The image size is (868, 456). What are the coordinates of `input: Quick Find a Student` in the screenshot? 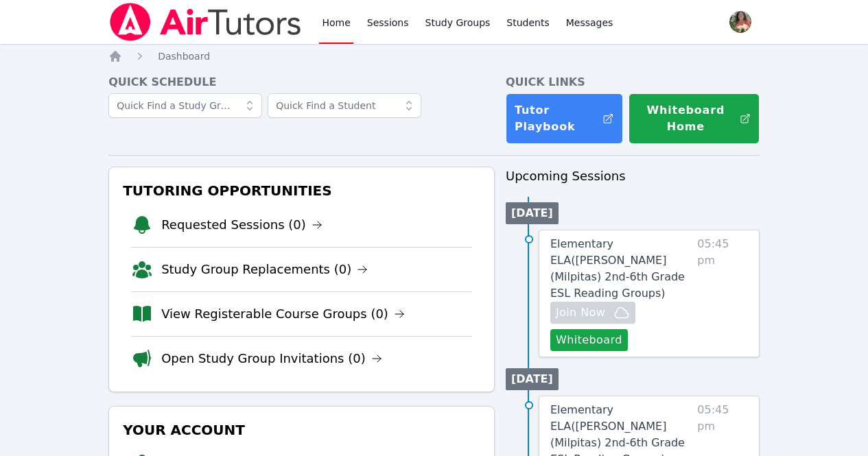 It's located at (344, 106).